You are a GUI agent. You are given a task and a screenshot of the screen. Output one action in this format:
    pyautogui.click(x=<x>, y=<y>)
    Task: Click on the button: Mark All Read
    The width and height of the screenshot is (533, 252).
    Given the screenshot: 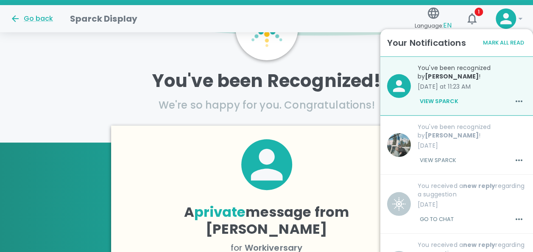 What is the action you would take?
    pyautogui.click(x=503, y=42)
    